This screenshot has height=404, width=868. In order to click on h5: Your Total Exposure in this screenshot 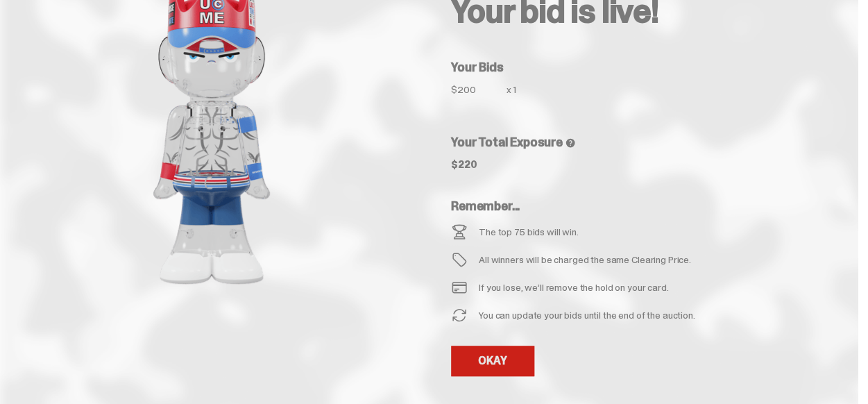, I will do `click(631, 143)`.